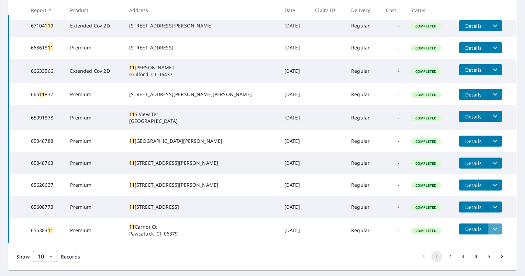  Describe the element at coordinates (45, 141) in the screenshot. I see `td: 65848788` at that location.